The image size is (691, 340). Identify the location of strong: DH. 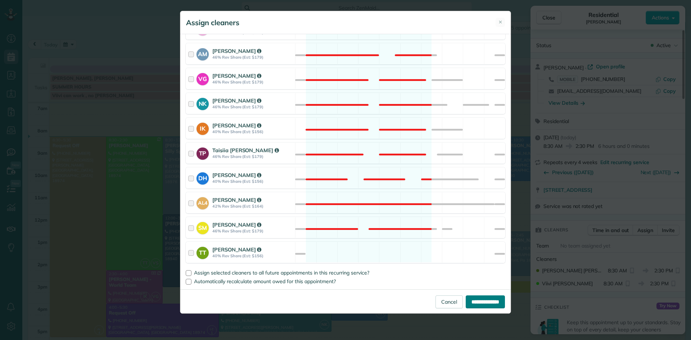
(203, 178).